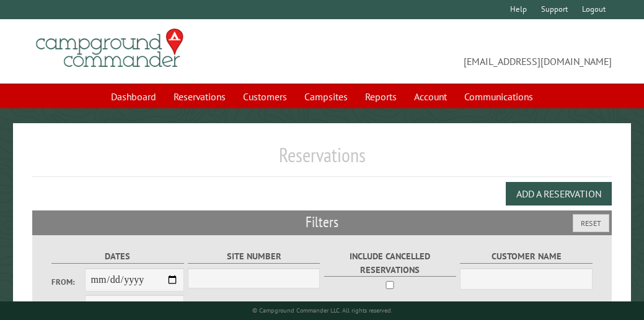  I want to click on a: Dashboard, so click(133, 96).